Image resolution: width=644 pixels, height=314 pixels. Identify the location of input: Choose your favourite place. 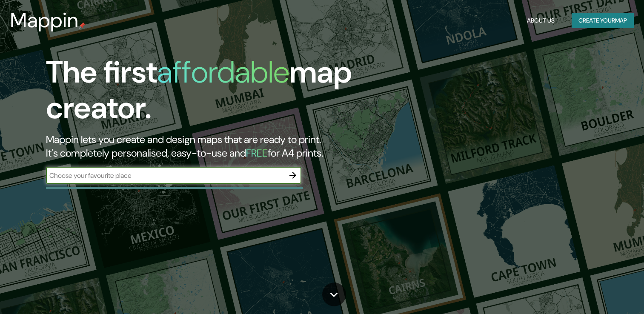
(165, 175).